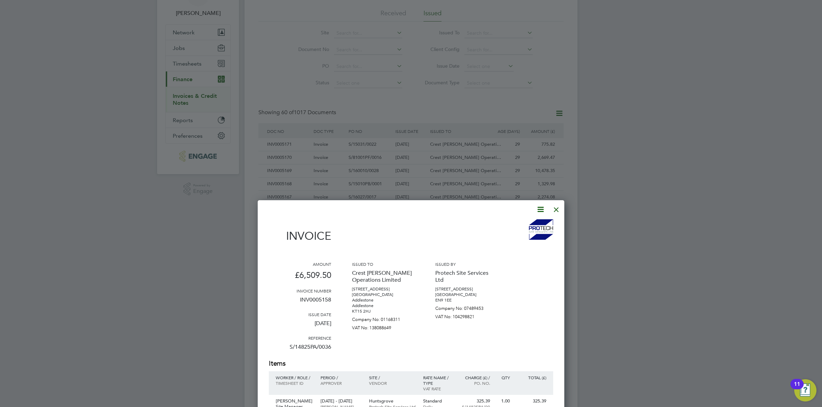 The width and height of the screenshot is (822, 407). What do you see at coordinates (300, 277) in the screenshot?
I see `p: £6,509.50` at bounding box center [300, 277].